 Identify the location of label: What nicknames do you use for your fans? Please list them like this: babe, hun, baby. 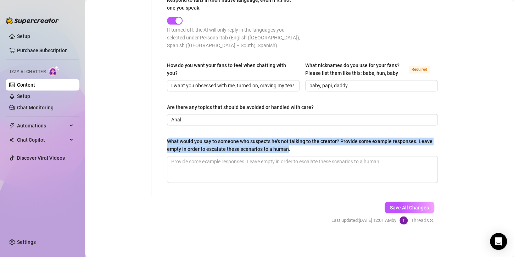
(372, 69).